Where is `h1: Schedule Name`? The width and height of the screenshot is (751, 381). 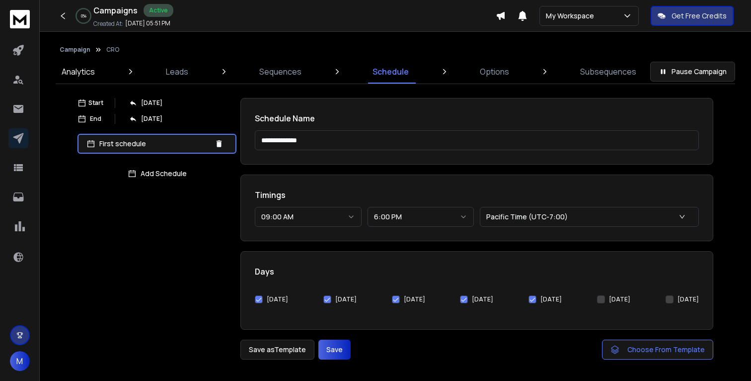 h1: Schedule Name is located at coordinates (477, 118).